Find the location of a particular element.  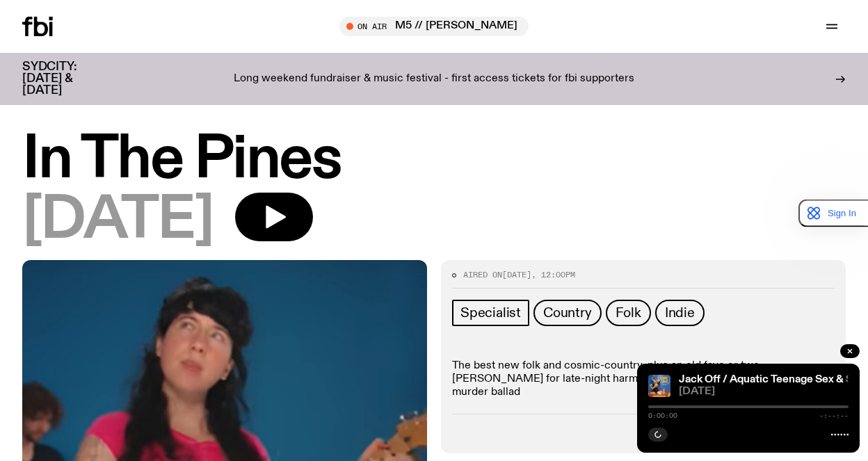

span: Country is located at coordinates (567, 313).